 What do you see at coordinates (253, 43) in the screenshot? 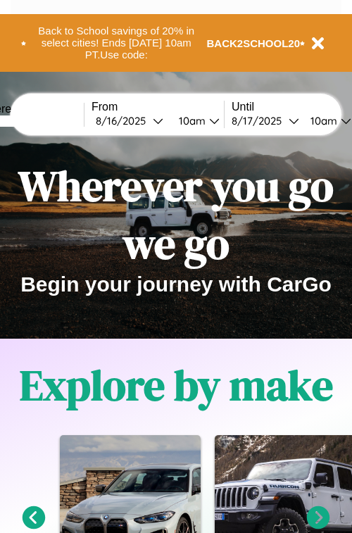
I see `b: BACK2SCHOOL20` at bounding box center [253, 43].